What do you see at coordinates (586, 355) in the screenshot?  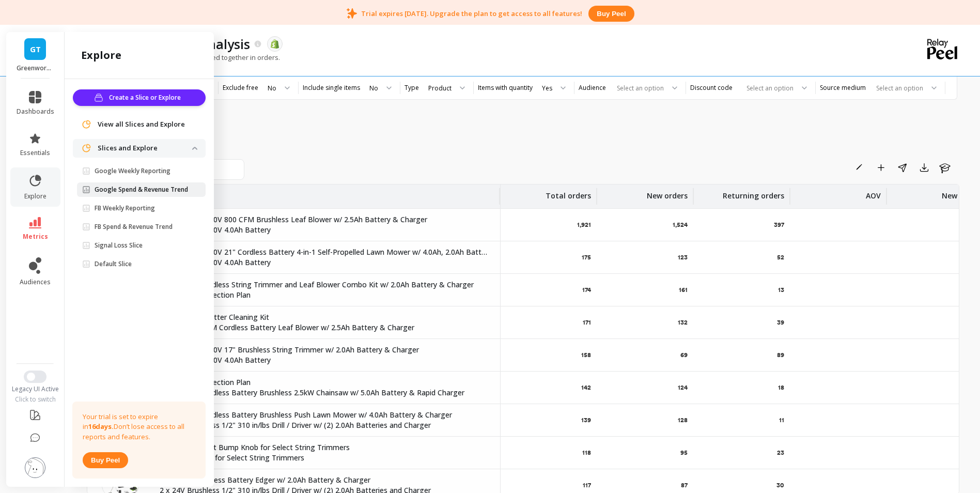 I see `p: 158` at bounding box center [586, 355].